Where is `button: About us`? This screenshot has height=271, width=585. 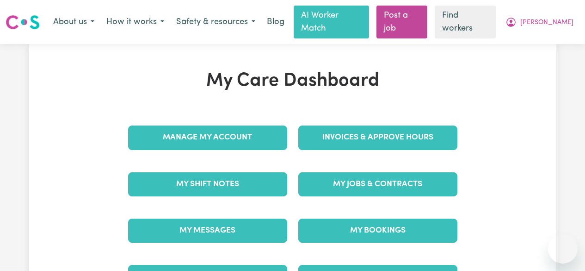 button: About us is located at coordinates (74, 22).